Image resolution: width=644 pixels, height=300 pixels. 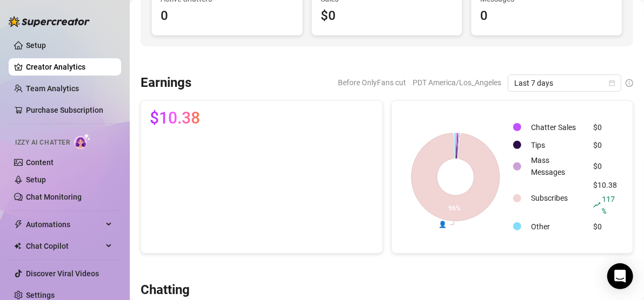 I want to click on span: calendar, so click(x=612, y=83).